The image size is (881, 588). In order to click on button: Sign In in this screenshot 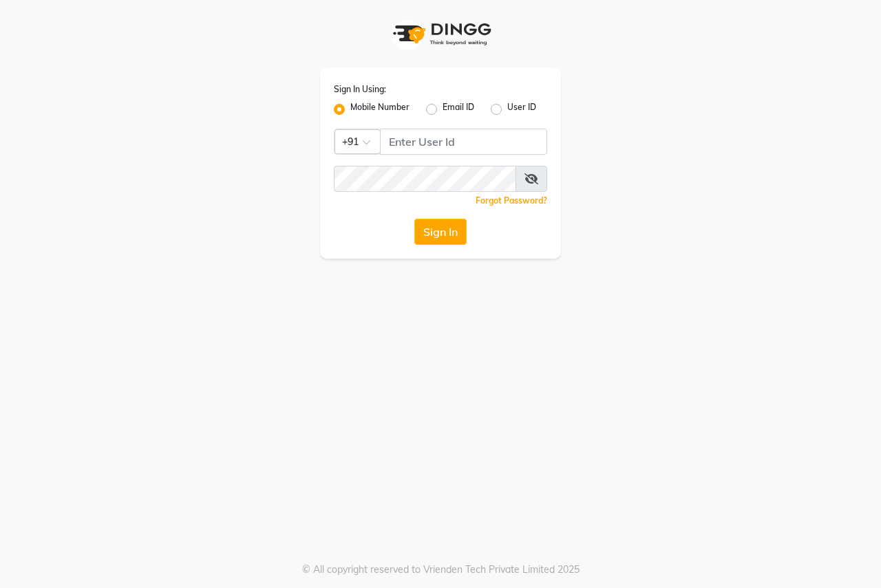, I will do `click(440, 232)`.